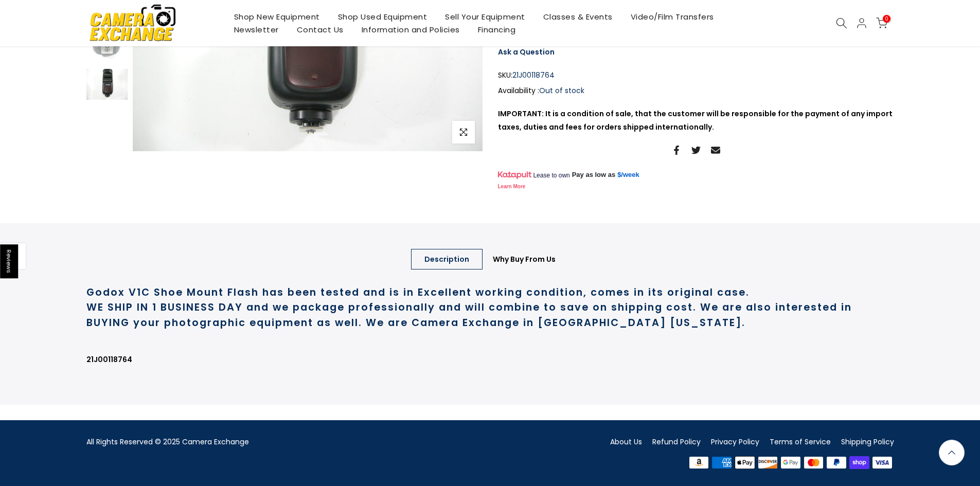  I want to click on a: Financing, so click(496, 29).